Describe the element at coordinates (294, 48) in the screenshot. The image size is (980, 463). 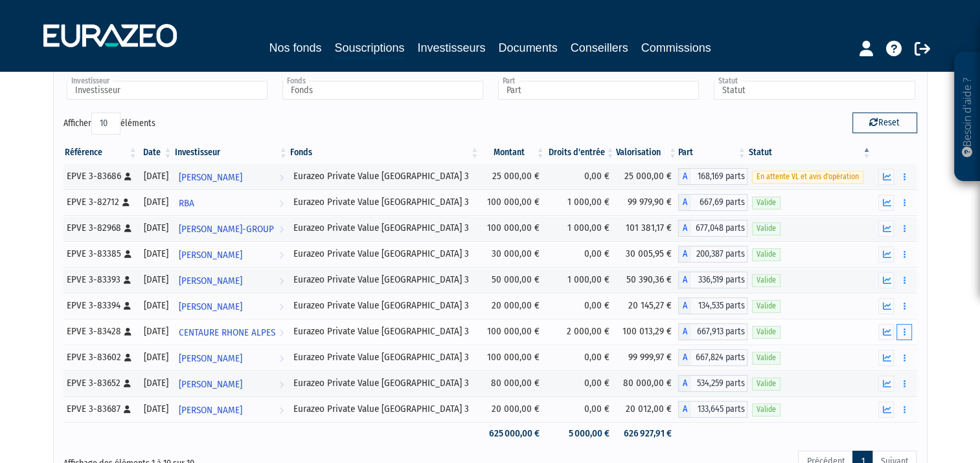
I see `a: Nos fonds` at that location.